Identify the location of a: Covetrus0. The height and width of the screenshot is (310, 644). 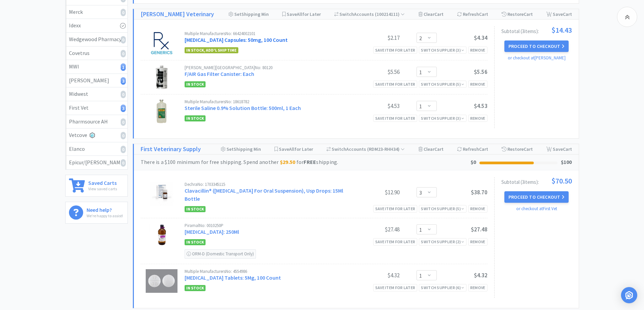
(97, 53).